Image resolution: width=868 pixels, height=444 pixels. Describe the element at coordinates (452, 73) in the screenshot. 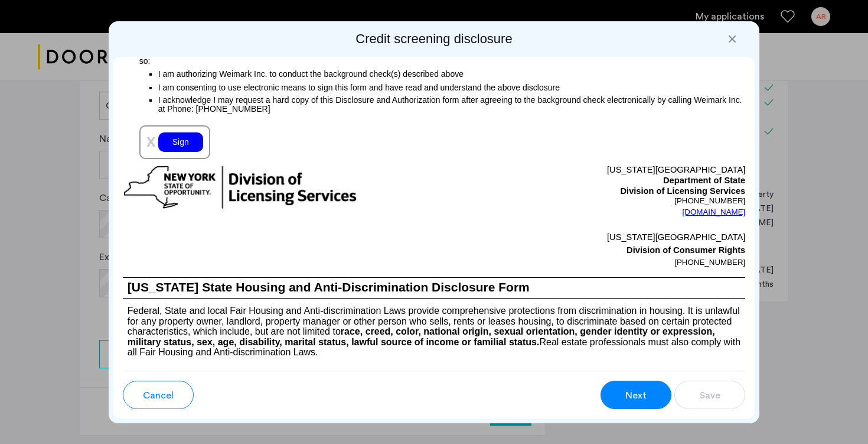

I see `p: I am authorizing Weimark Inc. to conduct the background check(s) described above` at that location.